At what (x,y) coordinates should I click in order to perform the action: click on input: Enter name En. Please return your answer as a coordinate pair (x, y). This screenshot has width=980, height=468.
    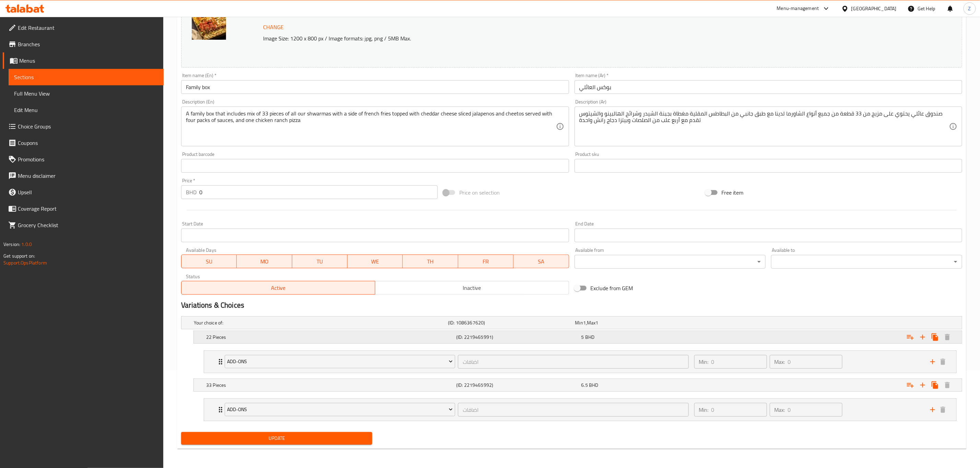
    Looking at the image, I should click on (374, 87).